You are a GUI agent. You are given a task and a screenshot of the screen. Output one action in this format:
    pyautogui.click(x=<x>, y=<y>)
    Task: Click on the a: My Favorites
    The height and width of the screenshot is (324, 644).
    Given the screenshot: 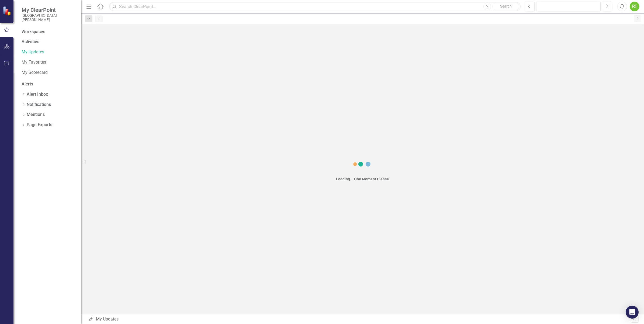 What is the action you would take?
    pyautogui.click(x=48, y=62)
    